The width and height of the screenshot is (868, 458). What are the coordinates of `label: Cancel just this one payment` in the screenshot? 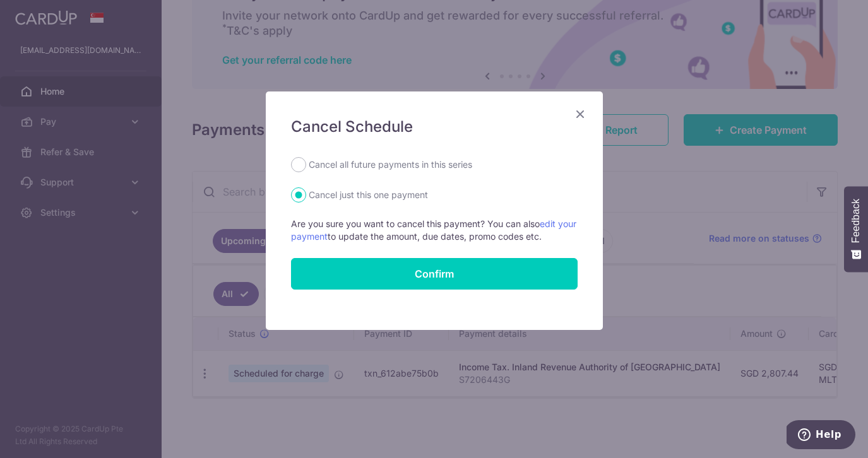 It's located at (368, 195).